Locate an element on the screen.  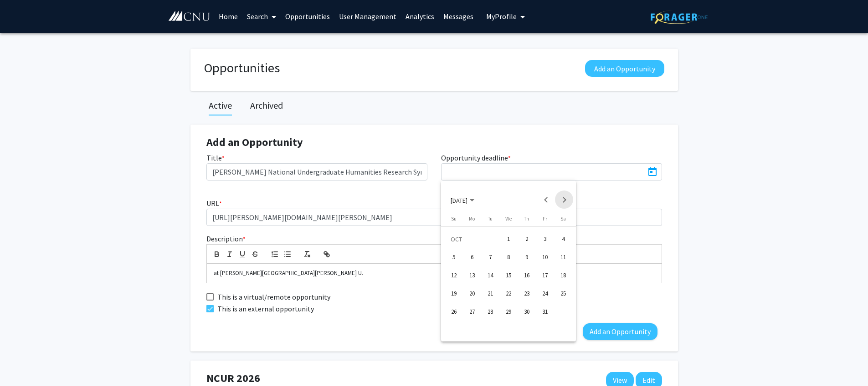
div: 25 is located at coordinates (563, 293).